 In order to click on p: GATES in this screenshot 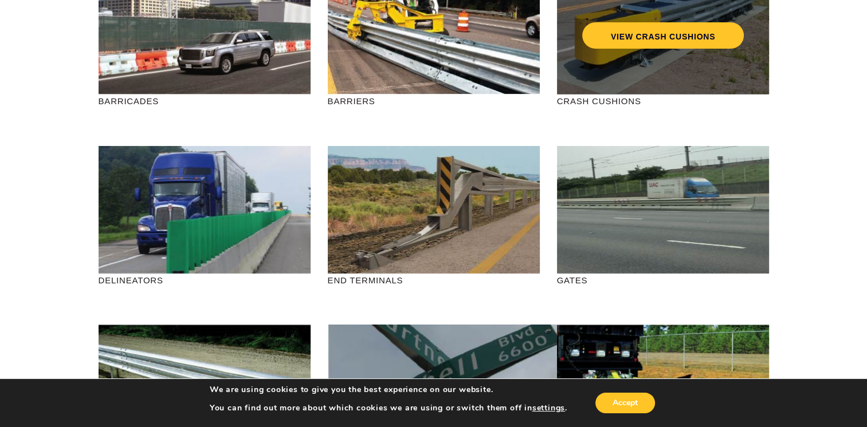, I will do `click(663, 280)`.